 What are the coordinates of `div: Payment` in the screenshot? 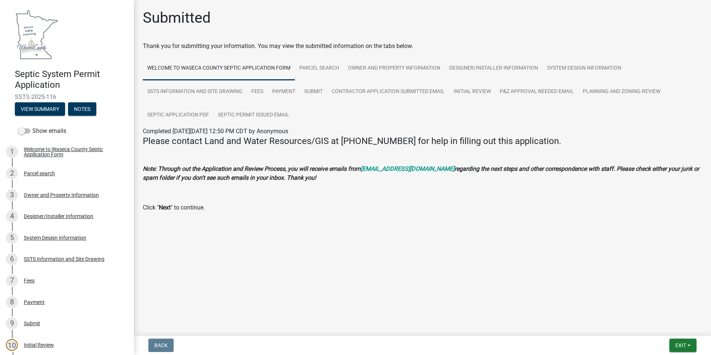 It's located at (34, 302).